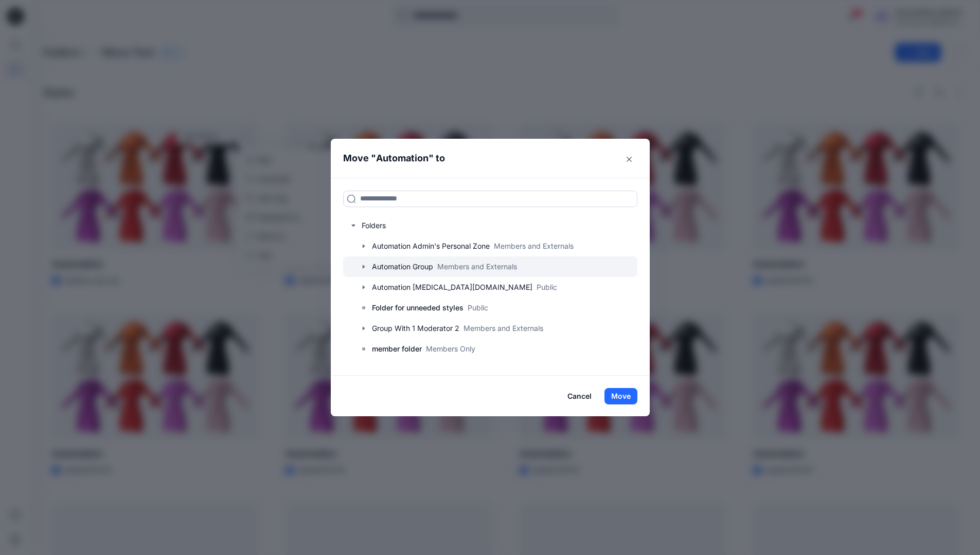  Describe the element at coordinates (402, 158) in the screenshot. I see `p: Automation` at that location.